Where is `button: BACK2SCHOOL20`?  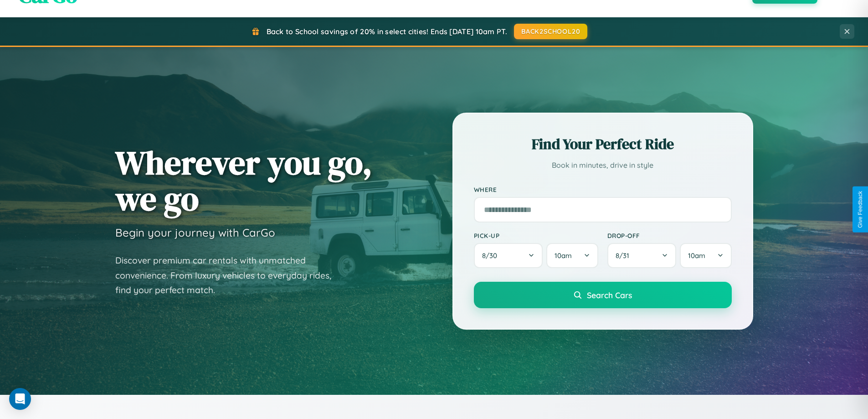 button: BACK2SCHOOL20 is located at coordinates (550, 31).